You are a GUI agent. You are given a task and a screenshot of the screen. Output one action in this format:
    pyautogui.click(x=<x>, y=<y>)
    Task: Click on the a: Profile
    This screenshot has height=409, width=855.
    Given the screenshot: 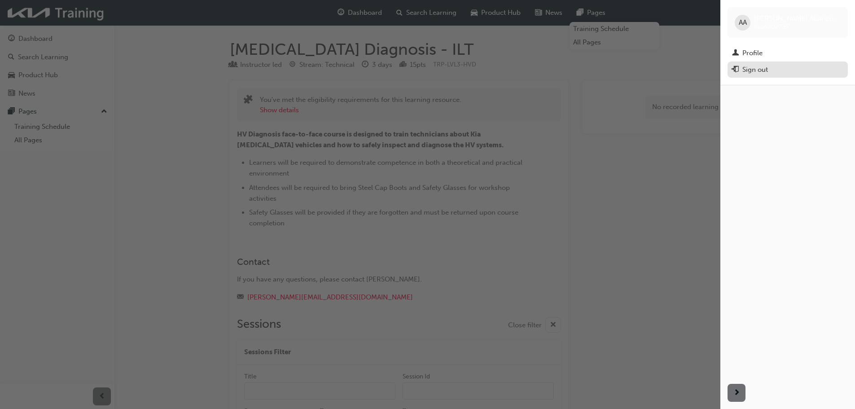 What is the action you would take?
    pyautogui.click(x=787, y=53)
    